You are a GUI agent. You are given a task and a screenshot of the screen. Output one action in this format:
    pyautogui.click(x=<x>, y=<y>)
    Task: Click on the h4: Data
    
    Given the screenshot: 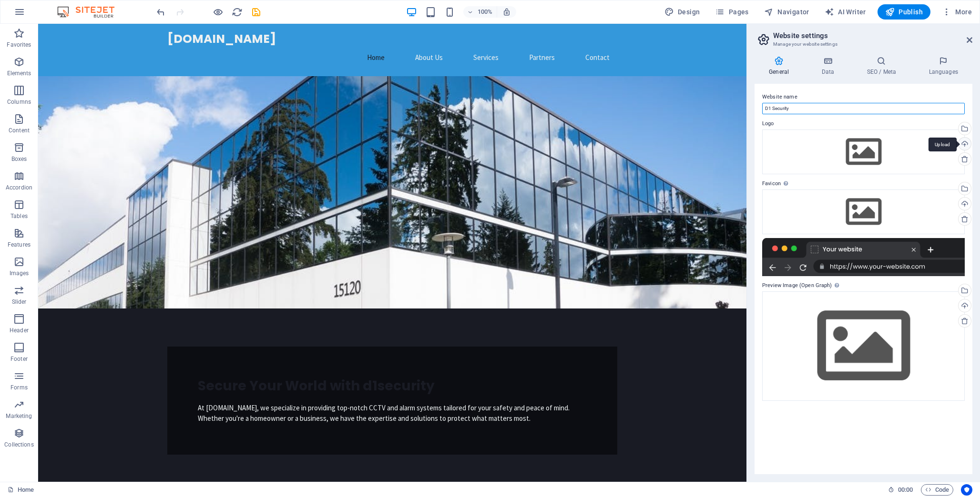 What is the action you would take?
    pyautogui.click(x=829, y=66)
    